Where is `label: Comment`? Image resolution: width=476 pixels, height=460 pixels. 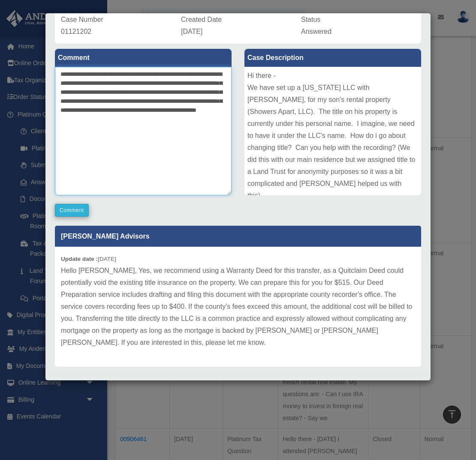 label: Comment is located at coordinates (143, 57).